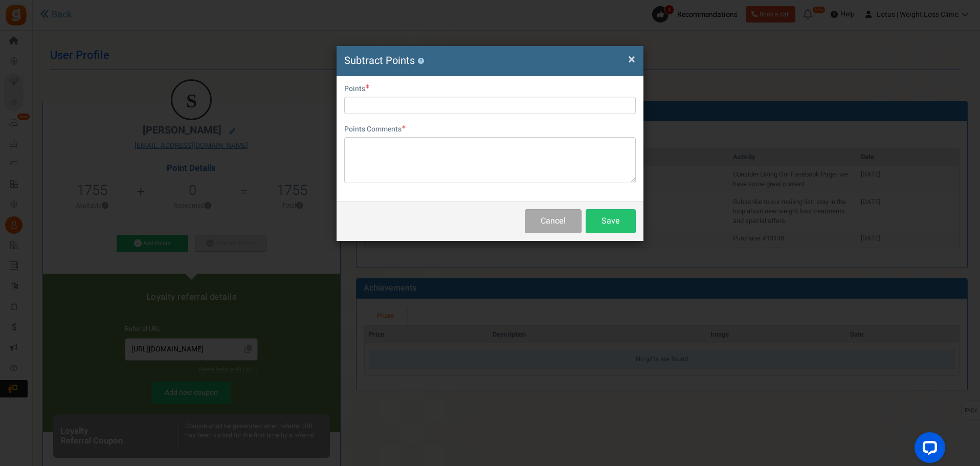  What do you see at coordinates (356, 89) in the screenshot?
I see `label: Points` at bounding box center [356, 89].